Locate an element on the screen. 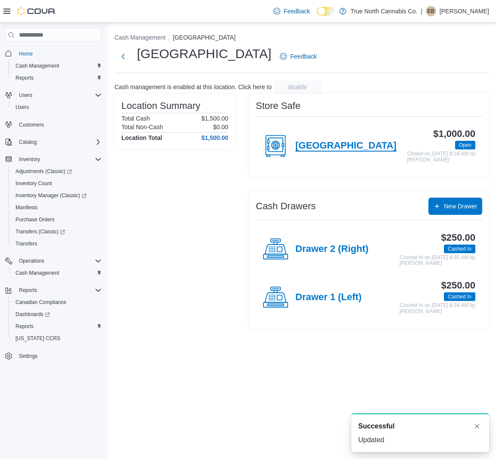 The width and height of the screenshot is (496, 459). button: Users is located at coordinates (57, 107).